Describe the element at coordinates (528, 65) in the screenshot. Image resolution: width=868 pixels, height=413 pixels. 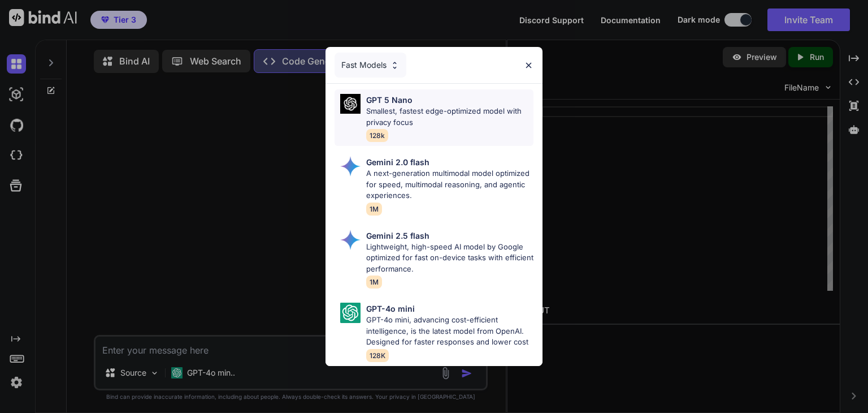
I see `img: close` at that location.